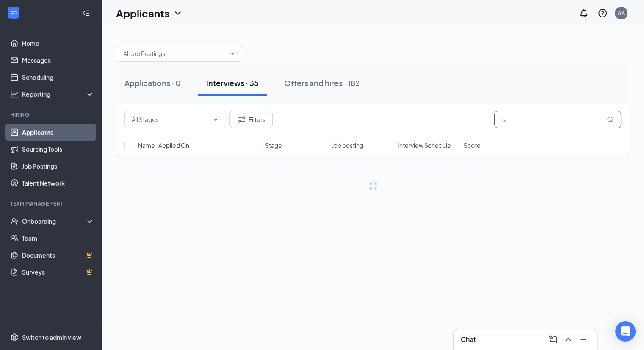 This screenshot has width=644, height=350. Describe the element at coordinates (58, 183) in the screenshot. I see `a: Talent Network` at that location.